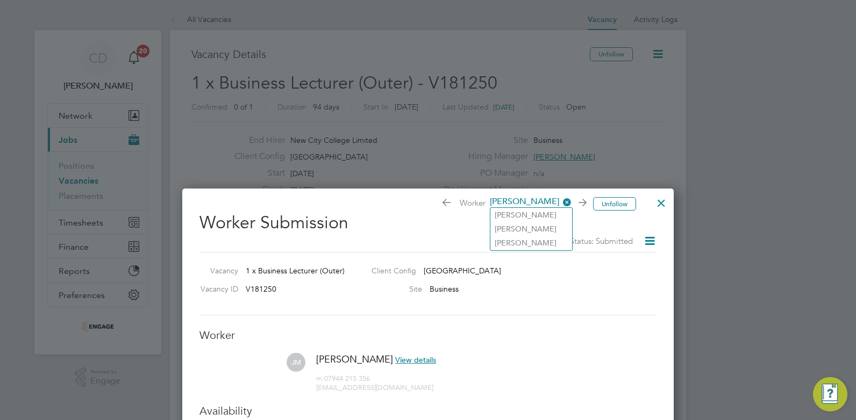 This screenshot has height=420, width=856. What do you see at coordinates (830, 394) in the screenshot?
I see `button: Engage Resource Center` at bounding box center [830, 394].